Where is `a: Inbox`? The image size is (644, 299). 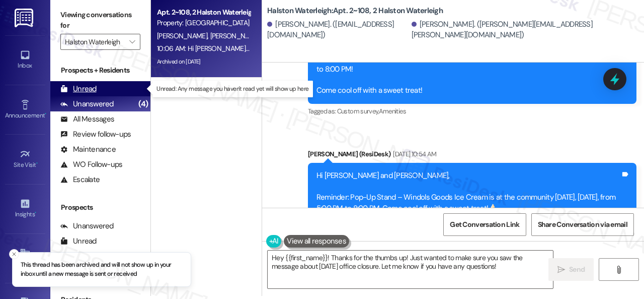
a: Inbox is located at coordinates (25, 60).